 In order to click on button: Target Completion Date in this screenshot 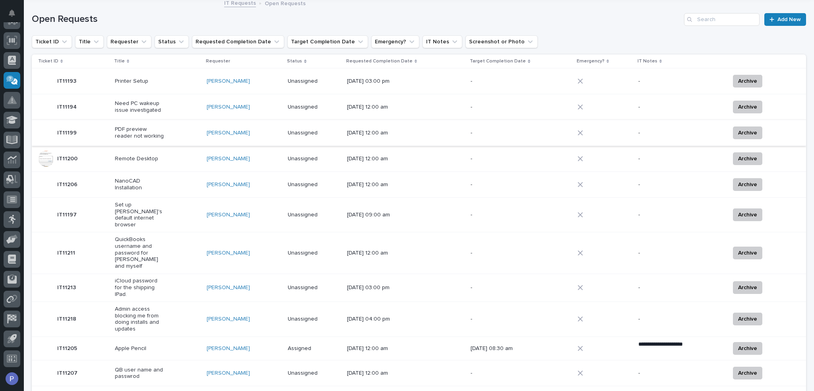, I will do `click(327, 42)`.